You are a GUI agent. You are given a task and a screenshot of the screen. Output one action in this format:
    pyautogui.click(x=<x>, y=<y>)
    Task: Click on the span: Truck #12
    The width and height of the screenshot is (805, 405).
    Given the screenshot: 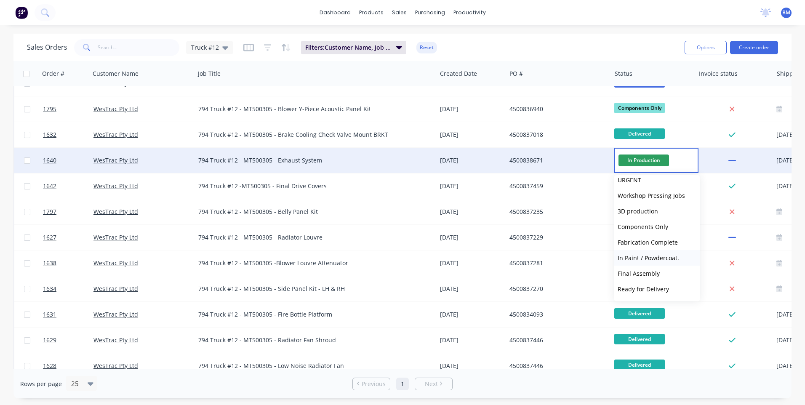 What is the action you would take?
    pyautogui.click(x=205, y=47)
    